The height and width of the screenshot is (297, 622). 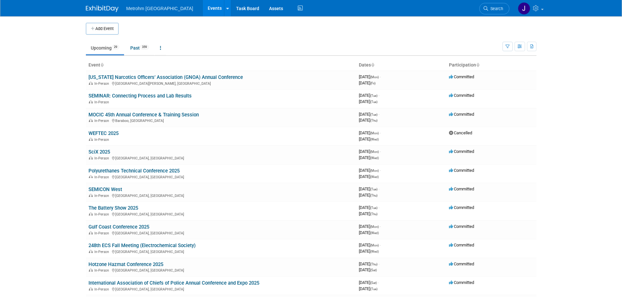 What do you see at coordinates (460, 133) in the screenshot?
I see `span: Cancelled` at bounding box center [460, 133].